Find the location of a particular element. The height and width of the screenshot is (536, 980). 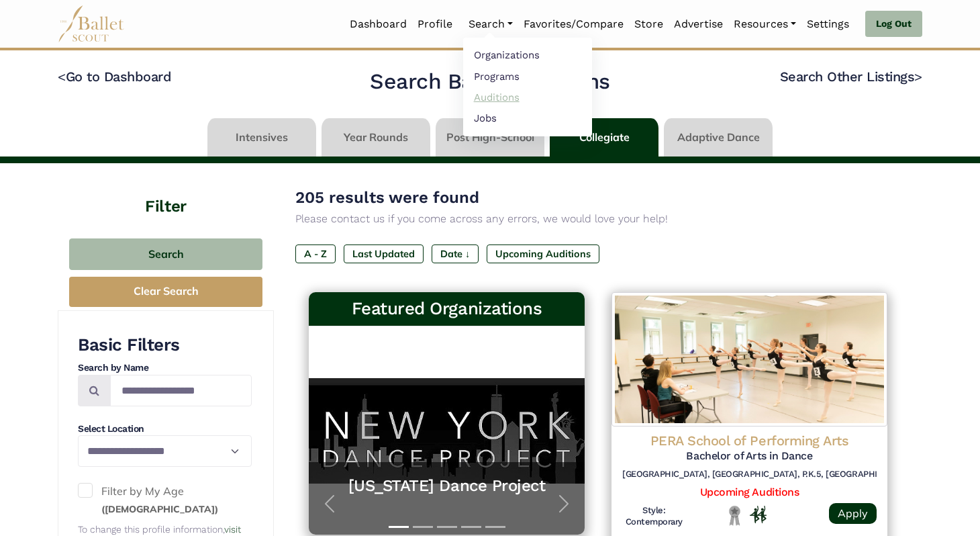

label: Filter by My Age is located at coordinates (164, 499).